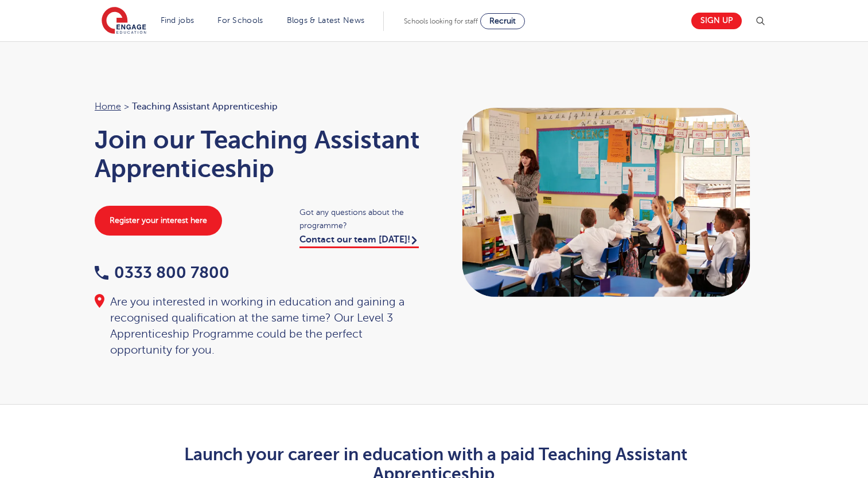 The height and width of the screenshot is (478, 868). I want to click on img: Engage Education, so click(124, 21).